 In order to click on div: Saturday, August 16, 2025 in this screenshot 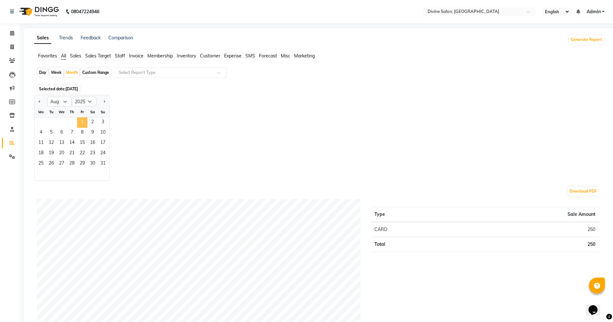, I will do `click(93, 143)`.